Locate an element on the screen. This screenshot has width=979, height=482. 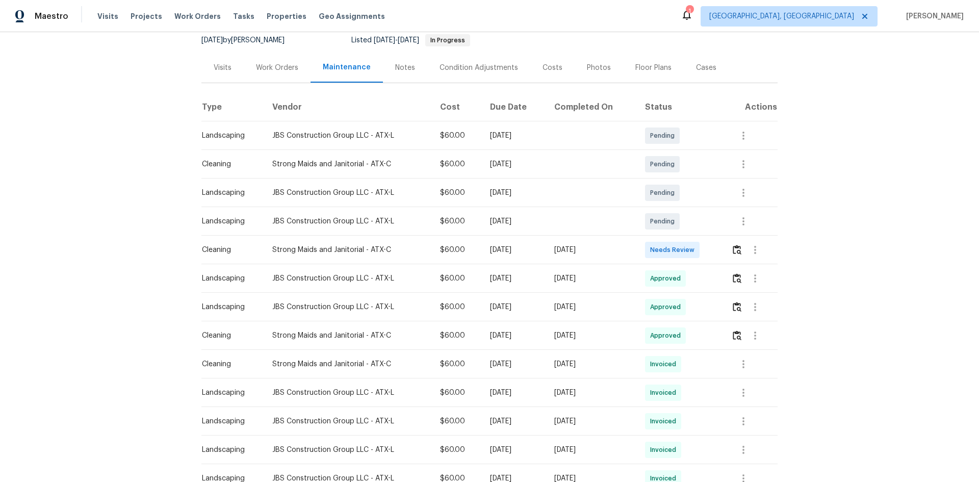
th: Cost is located at coordinates (457, 107).